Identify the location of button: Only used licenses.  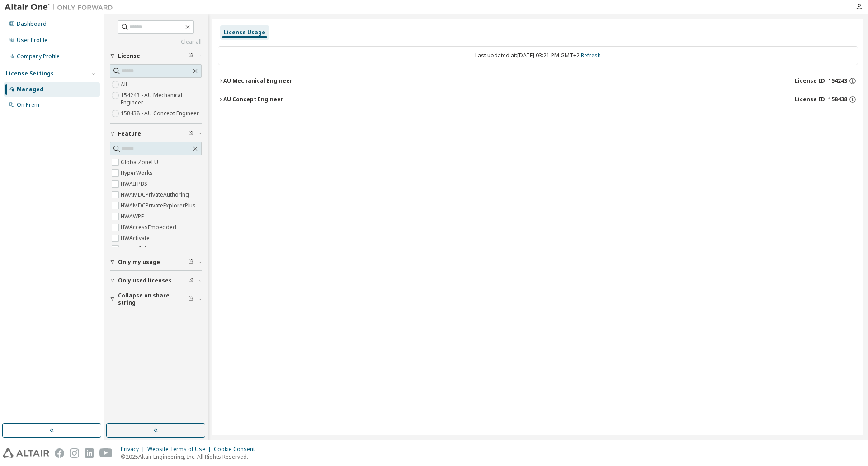
(156, 281).